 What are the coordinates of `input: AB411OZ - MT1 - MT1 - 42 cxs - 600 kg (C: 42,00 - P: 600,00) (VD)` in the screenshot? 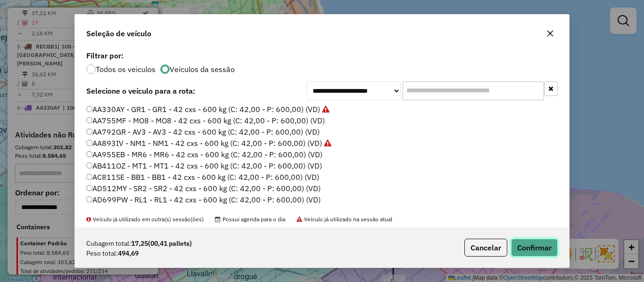 It's located at (89, 165).